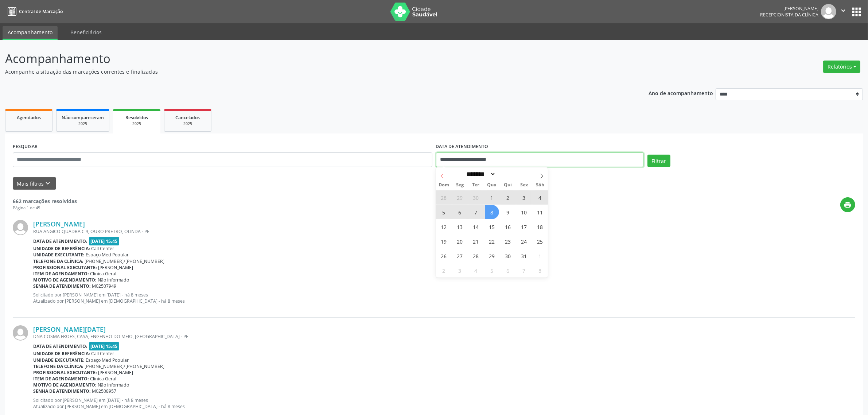 The image size is (868, 415). What do you see at coordinates (524, 241) in the screenshot?
I see `span: Outubro 24, 2025` at bounding box center [524, 241].